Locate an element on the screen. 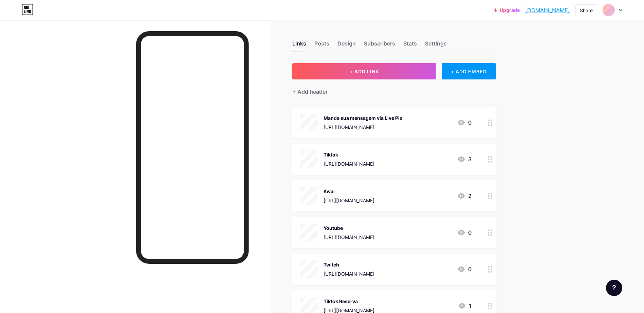  div: Posts is located at coordinates (322, 46).